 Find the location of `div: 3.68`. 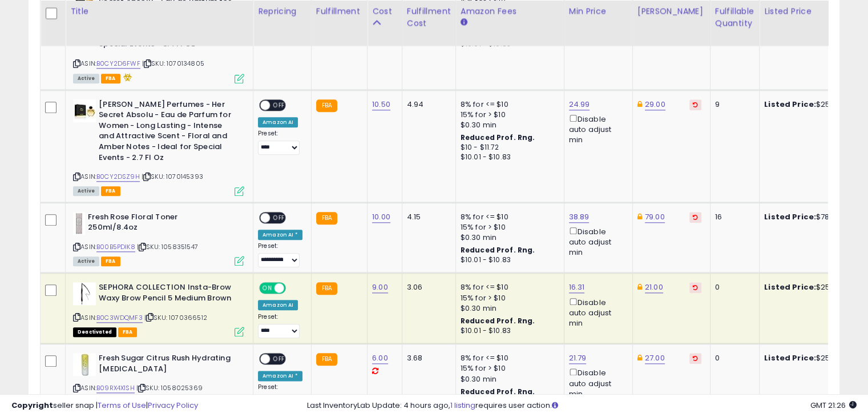

div: 3.68 is located at coordinates (427, 358).